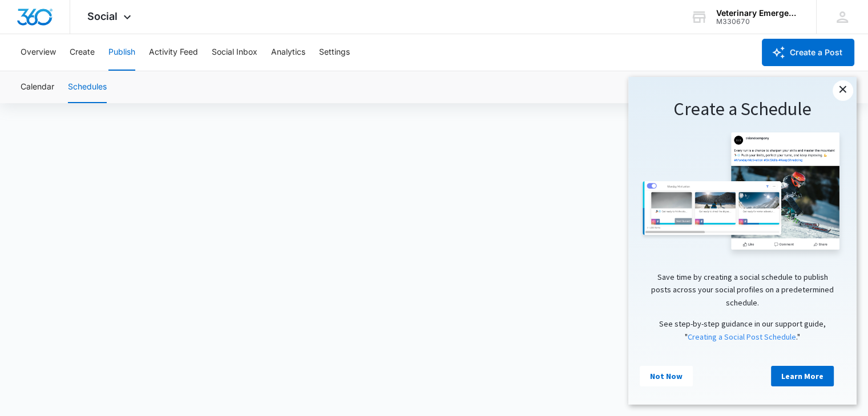 The image size is (868, 416). Describe the element at coordinates (173, 52) in the screenshot. I see `button: Activity Feed` at that location.